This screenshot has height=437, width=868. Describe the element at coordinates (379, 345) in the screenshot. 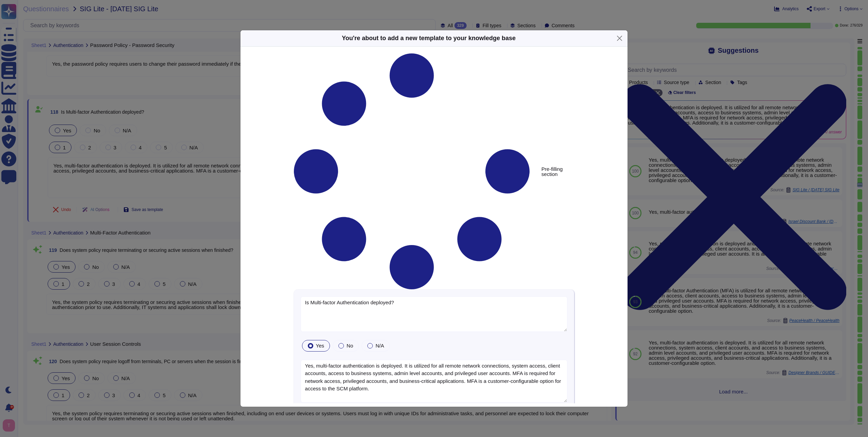

I see `span: N/A` at that location.